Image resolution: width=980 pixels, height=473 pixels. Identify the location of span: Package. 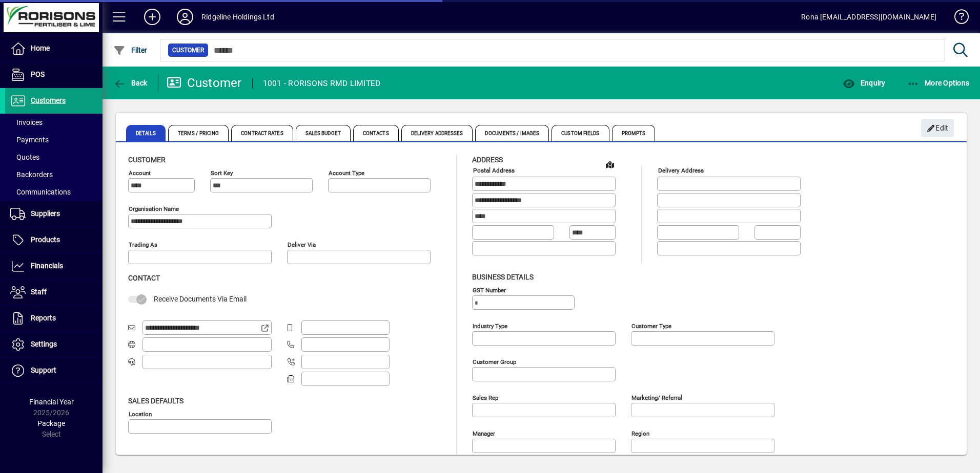
(51, 423).